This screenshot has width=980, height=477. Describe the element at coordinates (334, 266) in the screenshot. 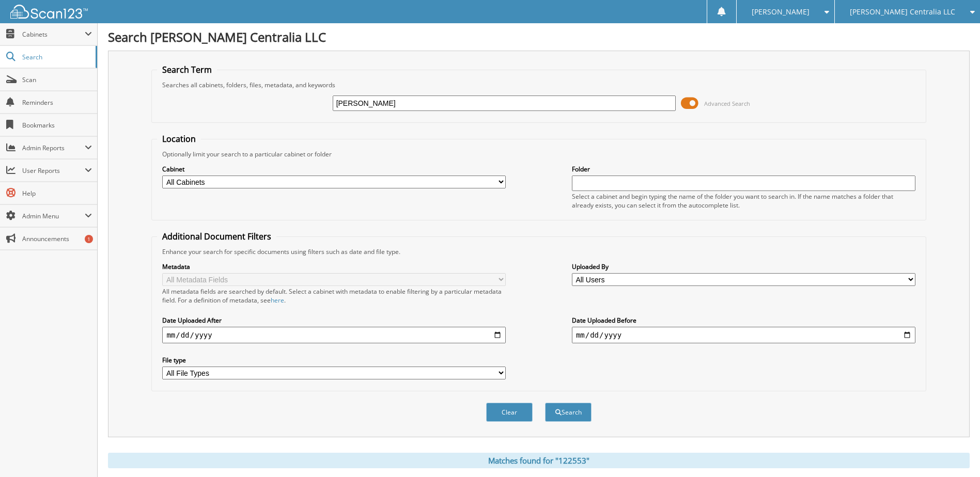

I see `label: Metadata` at that location.